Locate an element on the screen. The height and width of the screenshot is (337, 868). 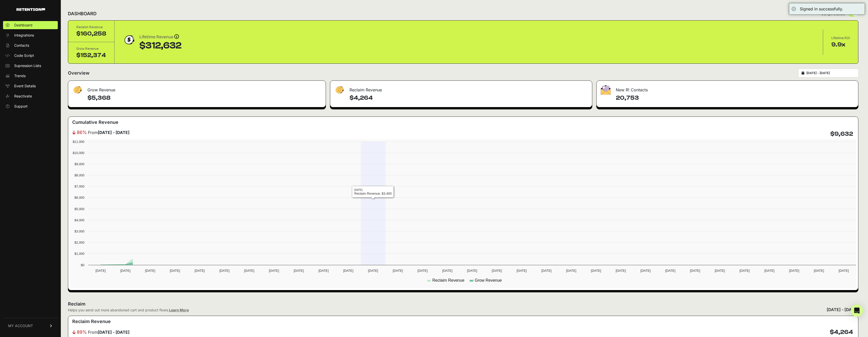
h2: Overview is located at coordinates (79, 73).